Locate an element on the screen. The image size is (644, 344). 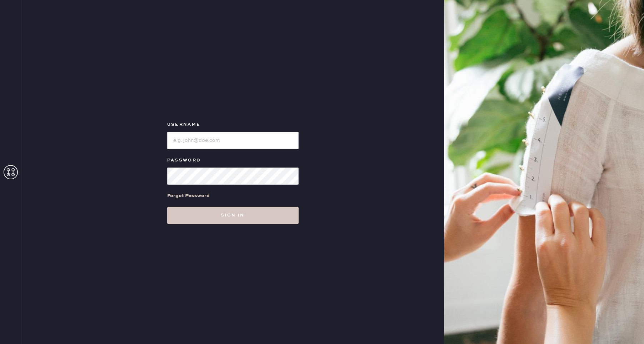
a: Forgot Password is located at coordinates (188, 196).